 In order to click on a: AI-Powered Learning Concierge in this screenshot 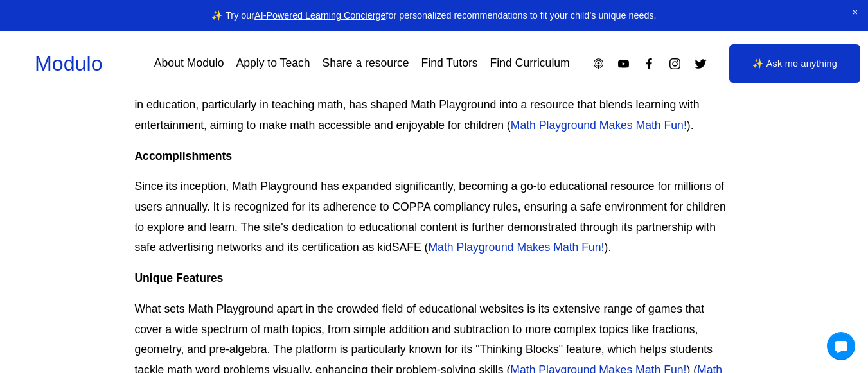, I will do `click(320, 15)`.